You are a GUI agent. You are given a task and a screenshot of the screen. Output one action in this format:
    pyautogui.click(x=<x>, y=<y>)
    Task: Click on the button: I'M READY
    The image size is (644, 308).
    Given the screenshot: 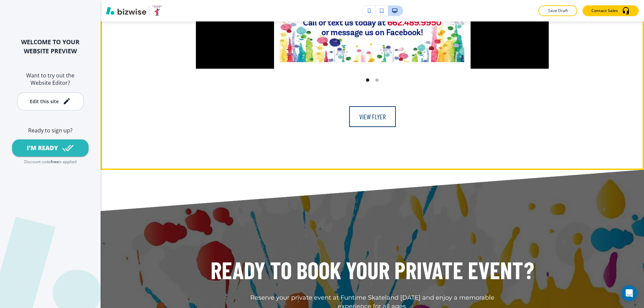 What is the action you would take?
    pyautogui.click(x=50, y=148)
    